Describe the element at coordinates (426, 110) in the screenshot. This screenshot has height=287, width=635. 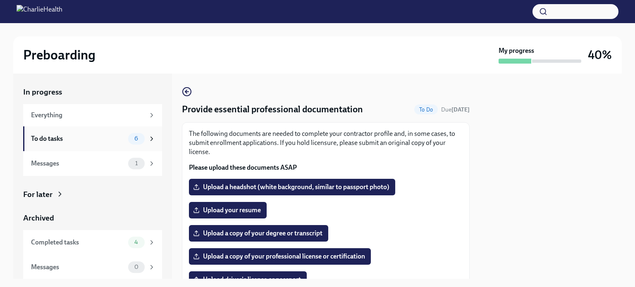
I see `span: To Do` at that location.